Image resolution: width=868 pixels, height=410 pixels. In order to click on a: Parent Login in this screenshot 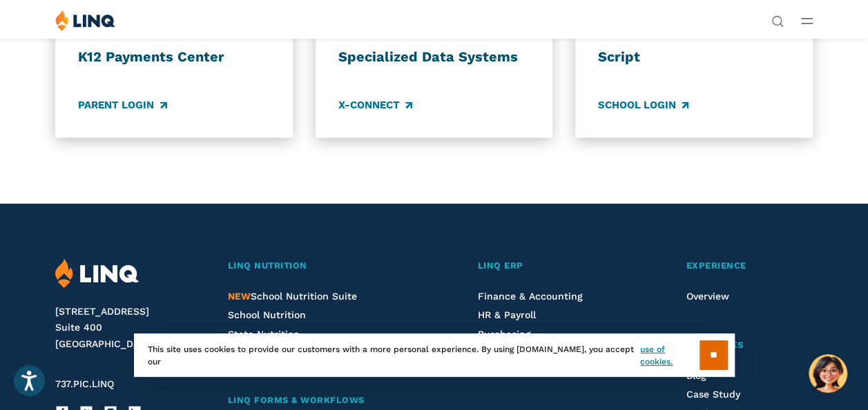, I will do `click(122, 105)`.